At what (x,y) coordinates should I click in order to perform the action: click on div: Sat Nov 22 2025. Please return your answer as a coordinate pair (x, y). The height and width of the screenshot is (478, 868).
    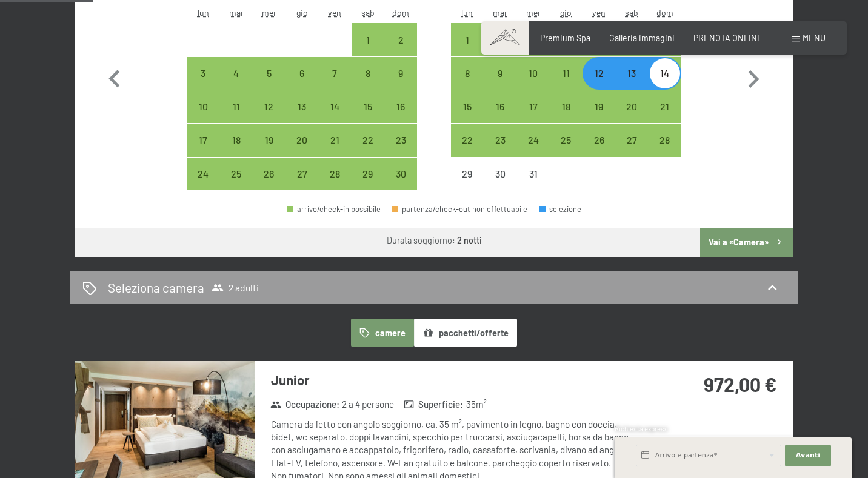
    Looking at the image, I should click on (368, 140).